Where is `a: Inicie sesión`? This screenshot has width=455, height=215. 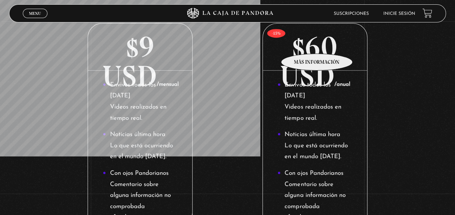
a: Inicie sesión is located at coordinates (400, 14).